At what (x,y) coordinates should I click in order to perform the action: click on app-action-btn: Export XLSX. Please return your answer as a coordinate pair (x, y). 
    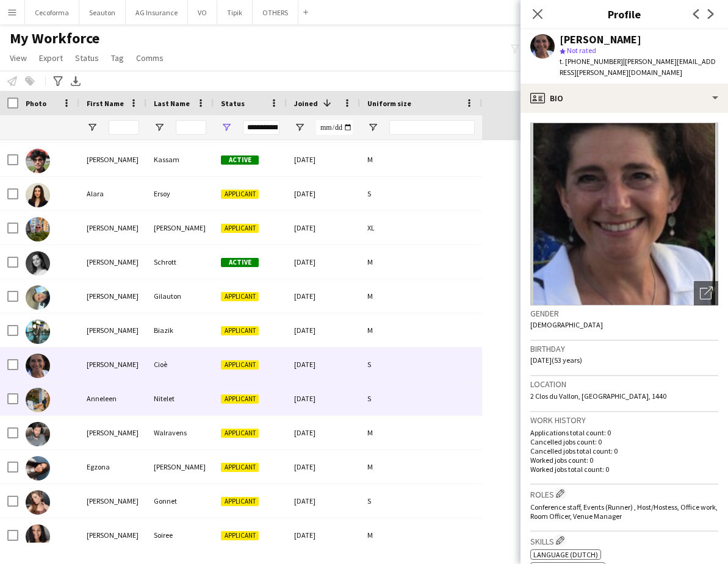
    Looking at the image, I should click on (76, 81).